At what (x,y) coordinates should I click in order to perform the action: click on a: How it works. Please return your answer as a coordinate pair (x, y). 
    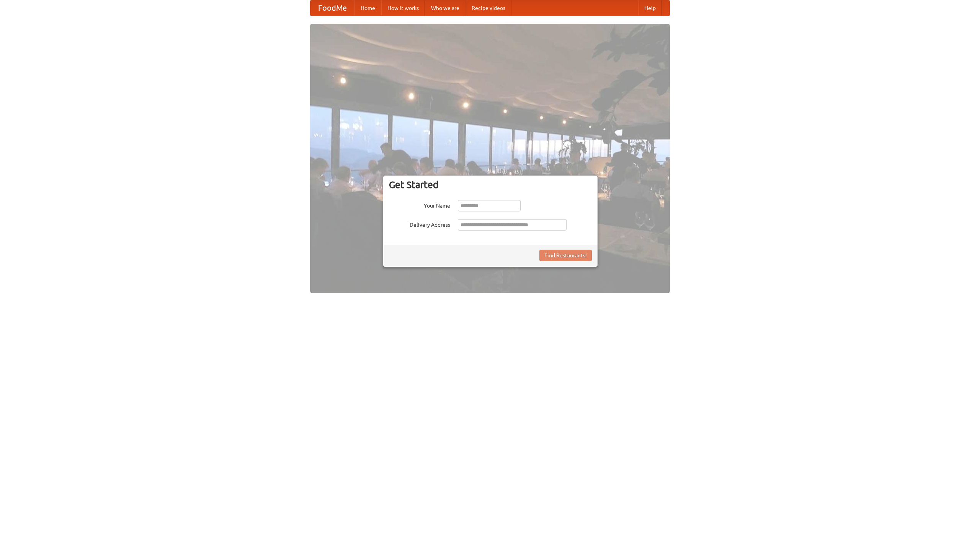
    Looking at the image, I should click on (403, 8).